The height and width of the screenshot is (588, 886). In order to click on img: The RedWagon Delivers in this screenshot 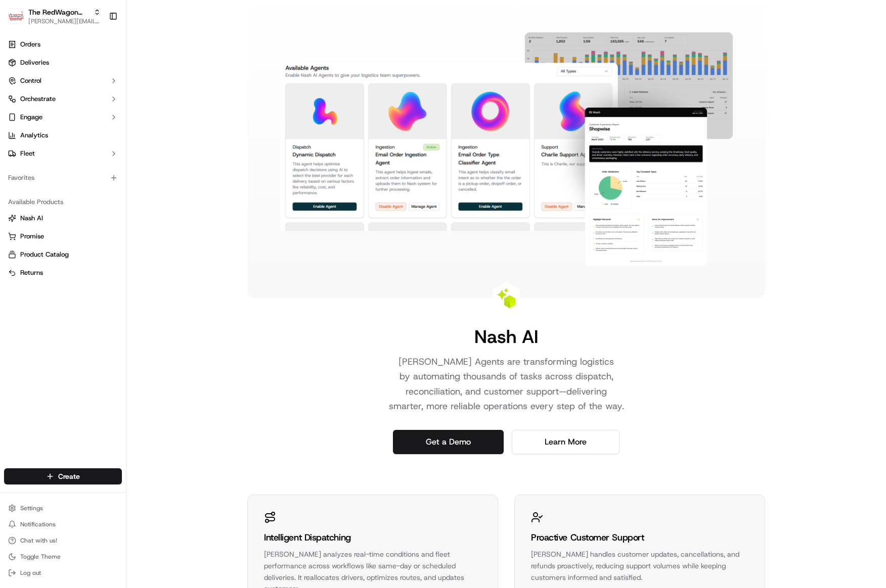, I will do `click(16, 16)`.